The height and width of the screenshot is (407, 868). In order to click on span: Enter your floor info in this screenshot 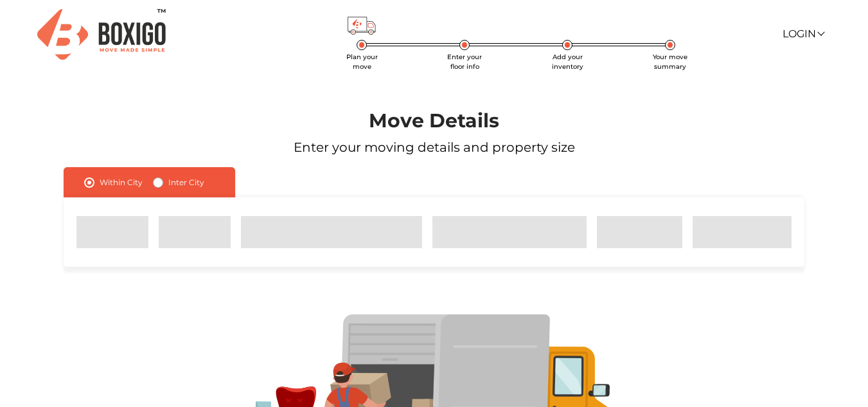, I will do `click(464, 62)`.